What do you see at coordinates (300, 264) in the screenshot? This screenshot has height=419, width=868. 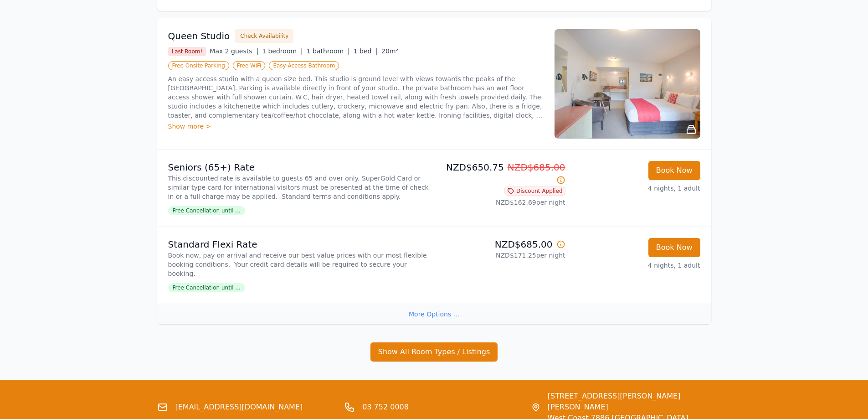 I see `p: Book now, pay on arrival and receive our best value prices with our most flexible booking conditi...` at bounding box center [300, 264].